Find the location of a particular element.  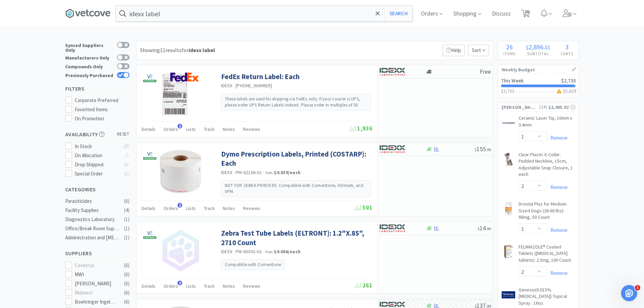

h5: Suppliers is located at coordinates (97, 254).